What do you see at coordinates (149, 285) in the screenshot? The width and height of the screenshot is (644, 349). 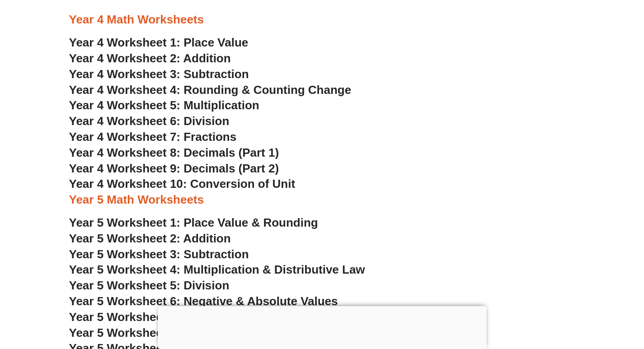 I see `span: Year 5 Worksheet 5: Division` at bounding box center [149, 285].